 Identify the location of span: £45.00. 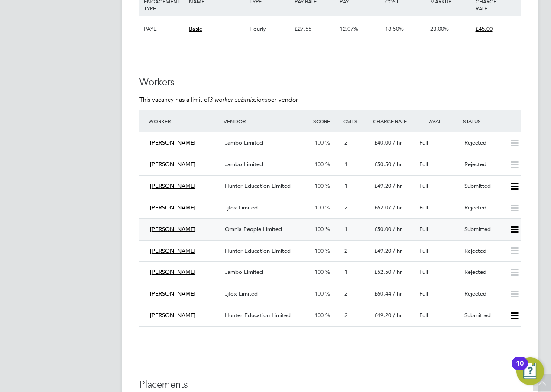
(483, 29).